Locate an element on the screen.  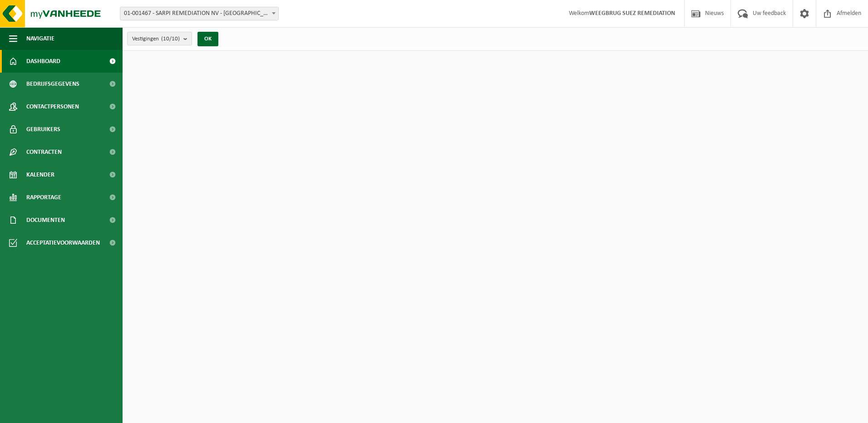
span: Contactpersonen is located at coordinates (52, 107).